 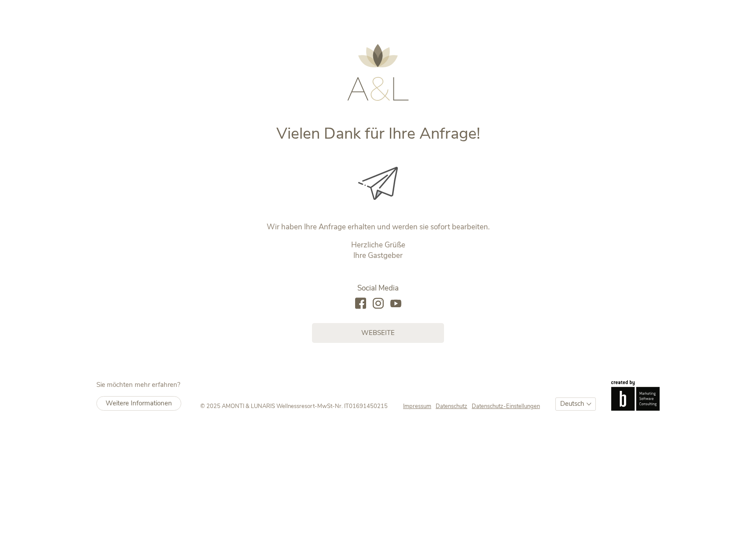 What do you see at coordinates (378, 333) in the screenshot?
I see `span: Webseite` at bounding box center [378, 333].